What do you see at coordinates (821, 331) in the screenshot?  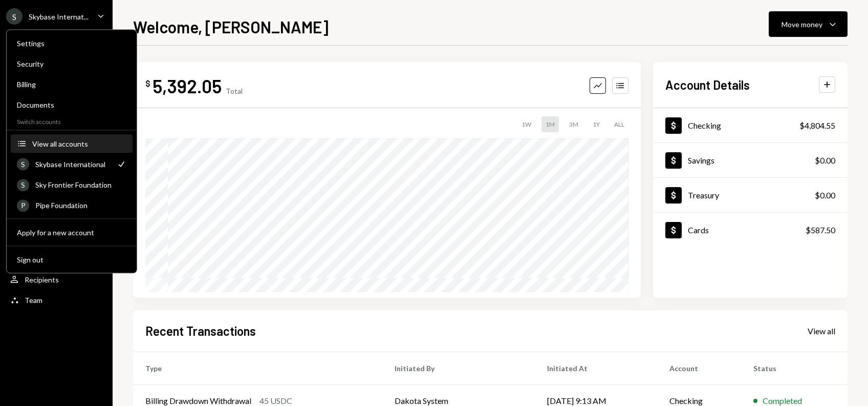 I see `a: View all` at bounding box center [821, 331].